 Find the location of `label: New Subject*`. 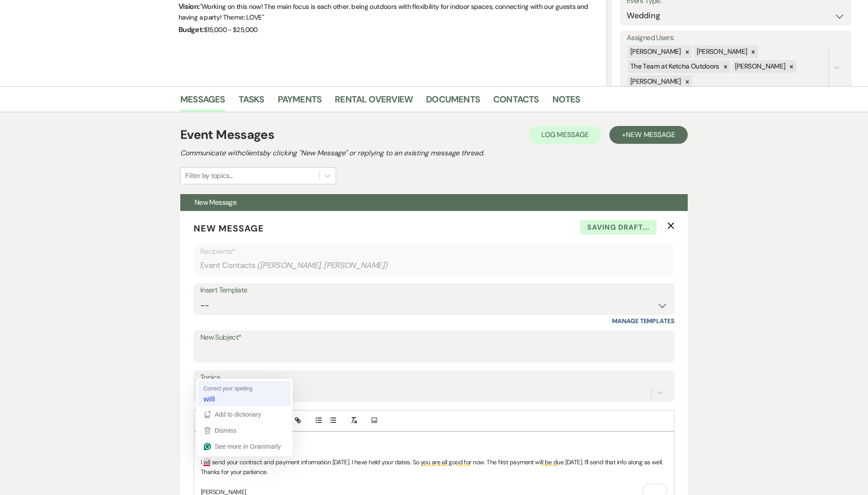

label: New Subject* is located at coordinates (434, 337).